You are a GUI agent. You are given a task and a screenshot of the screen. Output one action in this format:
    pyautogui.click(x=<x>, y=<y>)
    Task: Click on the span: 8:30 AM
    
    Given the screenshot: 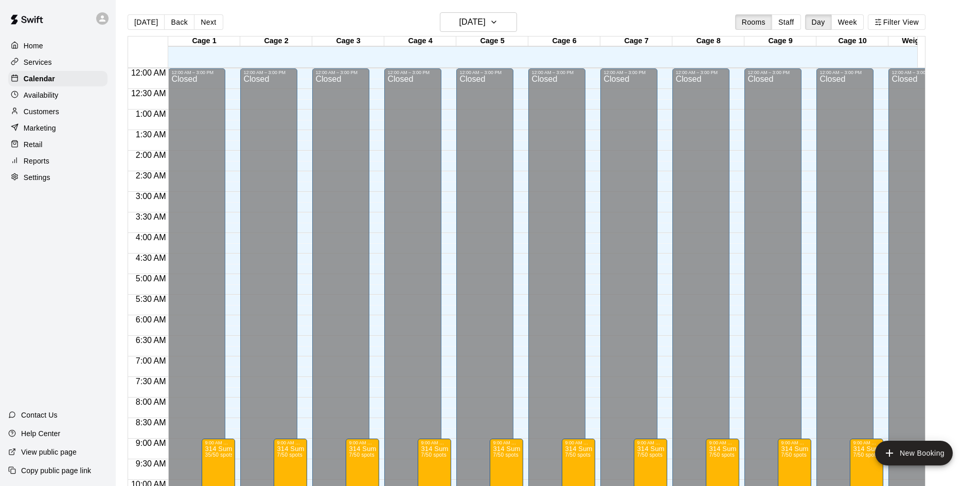 What is the action you would take?
    pyautogui.click(x=150, y=422)
    